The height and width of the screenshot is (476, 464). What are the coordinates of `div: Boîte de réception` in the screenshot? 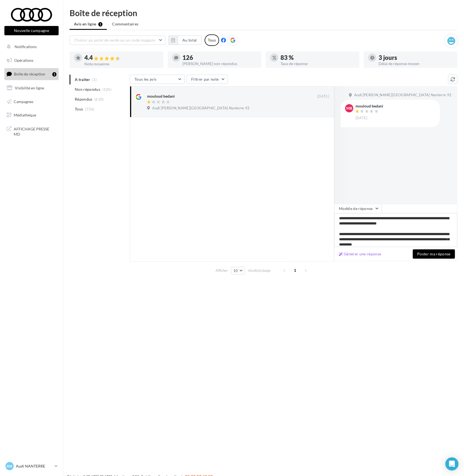 It's located at (263, 13).